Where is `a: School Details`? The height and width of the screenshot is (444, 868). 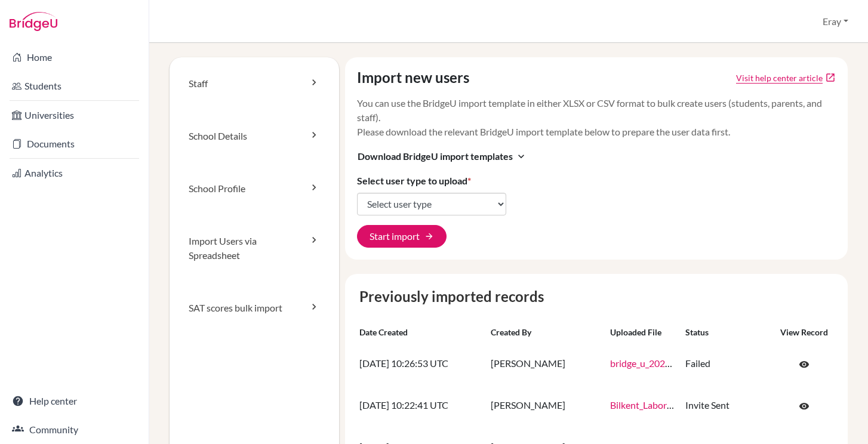
a: School Details is located at coordinates (254, 136).